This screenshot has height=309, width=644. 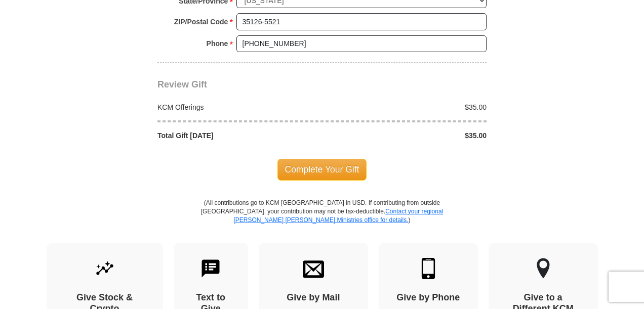 What do you see at coordinates (322, 169) in the screenshot?
I see `span: Complete Your Gift` at bounding box center [322, 169].